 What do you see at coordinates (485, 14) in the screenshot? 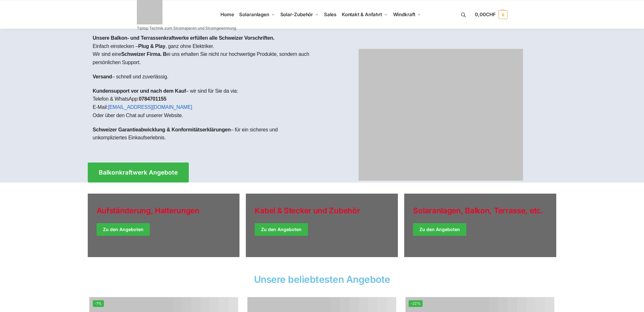
I see `span: 0,00` at bounding box center [485, 14].